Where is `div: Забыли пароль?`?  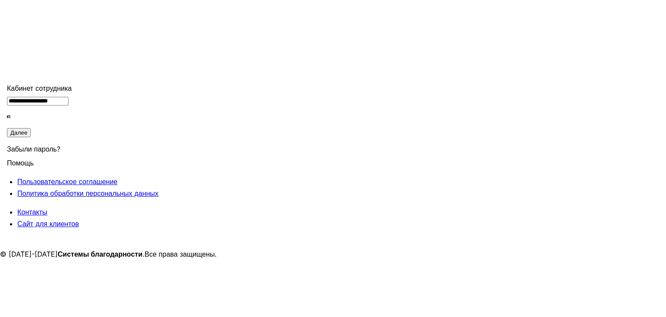 div: Забыли пароль? is located at coordinates (98, 147).